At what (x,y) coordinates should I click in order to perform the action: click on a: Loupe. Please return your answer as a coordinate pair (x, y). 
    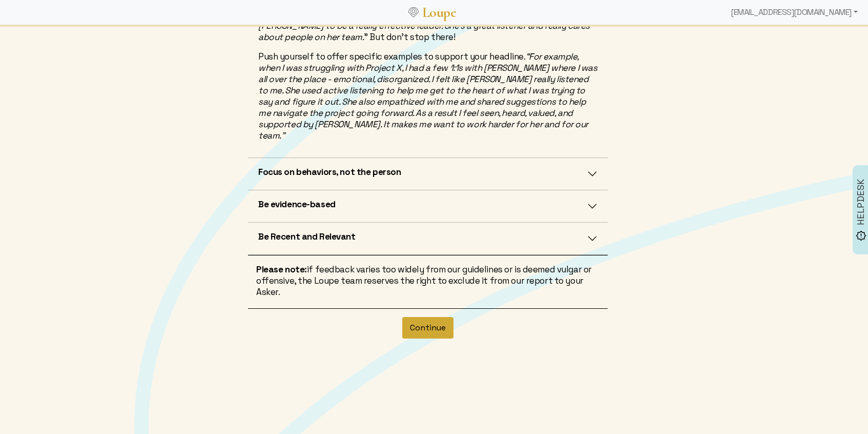
    Looking at the image, I should click on (439, 12).